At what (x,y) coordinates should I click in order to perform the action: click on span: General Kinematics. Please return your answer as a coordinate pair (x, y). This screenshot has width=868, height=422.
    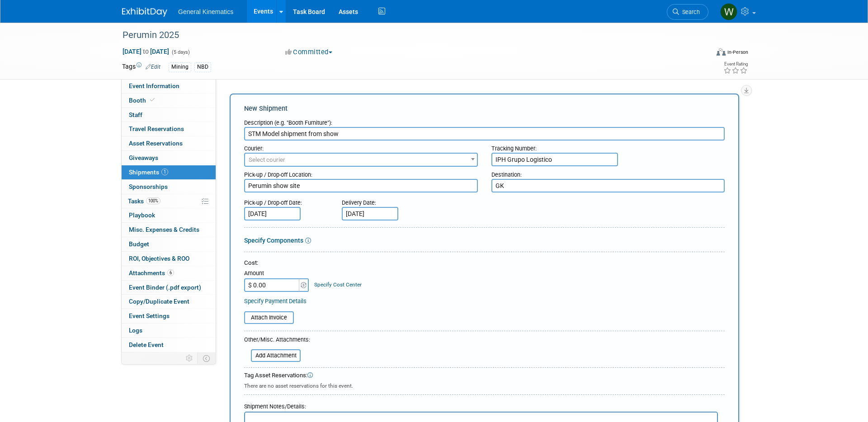
    Looking at the image, I should click on (205, 12).